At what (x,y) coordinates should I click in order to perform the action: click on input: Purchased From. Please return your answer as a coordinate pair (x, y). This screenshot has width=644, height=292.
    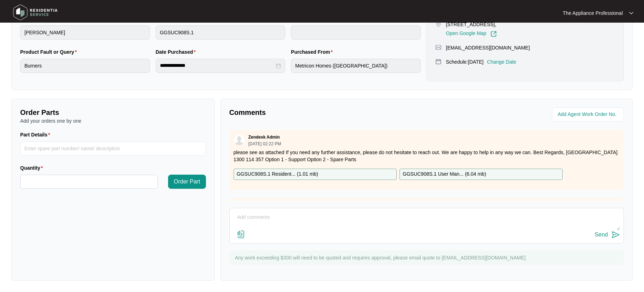
    Looking at the image, I should click on (356, 66).